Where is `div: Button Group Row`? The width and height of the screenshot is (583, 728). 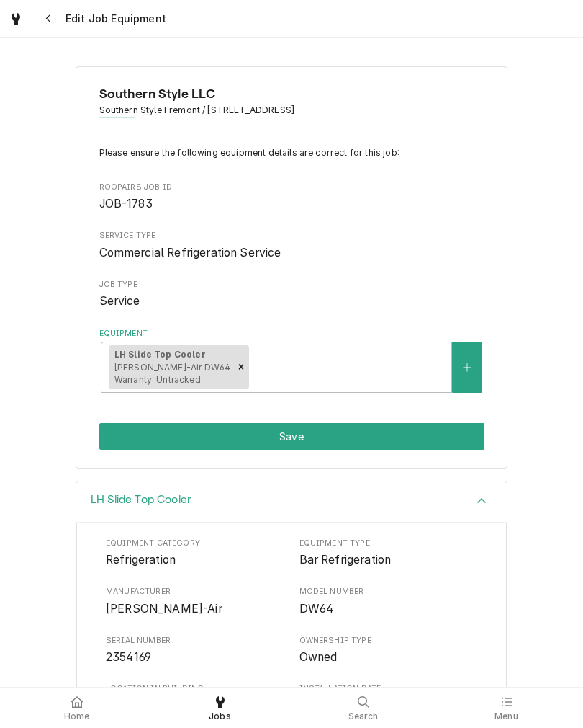 div: Button Group Row is located at coordinates (292, 436).